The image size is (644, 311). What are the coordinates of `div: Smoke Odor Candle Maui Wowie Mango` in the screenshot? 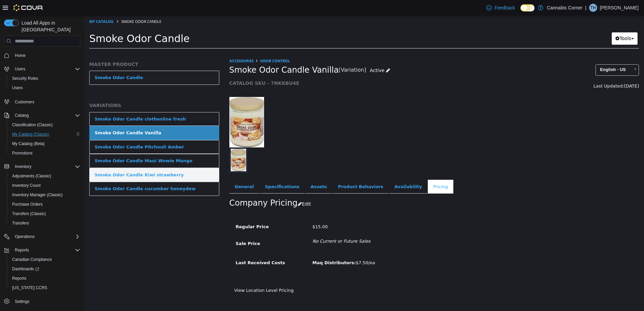 It's located at (59, 145).